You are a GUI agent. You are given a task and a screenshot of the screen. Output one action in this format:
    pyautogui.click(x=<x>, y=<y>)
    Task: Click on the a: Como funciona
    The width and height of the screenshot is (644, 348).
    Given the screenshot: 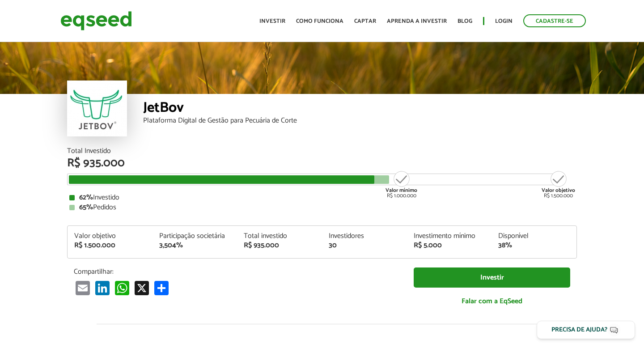 What is the action you would take?
    pyautogui.click(x=320, y=21)
    